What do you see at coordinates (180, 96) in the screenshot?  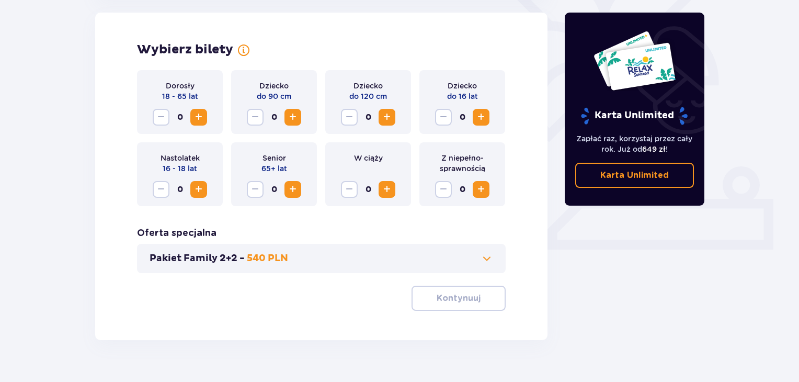 I see `p: 18 - 65 lat` at bounding box center [180, 96].